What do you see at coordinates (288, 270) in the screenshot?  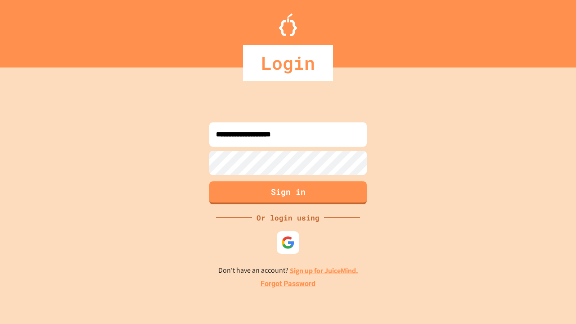 I see `p: Don't have an account?` at bounding box center [288, 270].